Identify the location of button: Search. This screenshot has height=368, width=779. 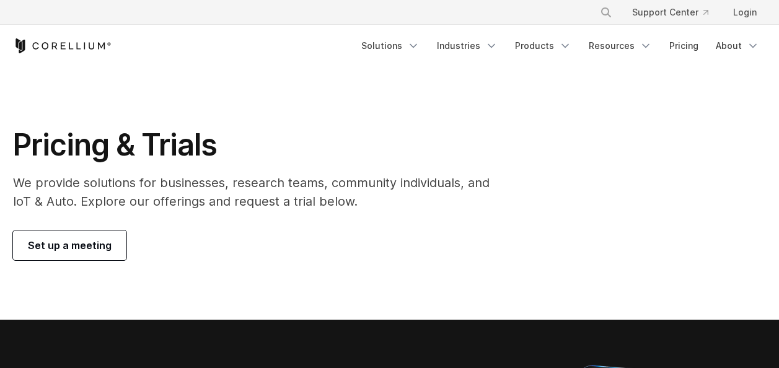
(606, 12).